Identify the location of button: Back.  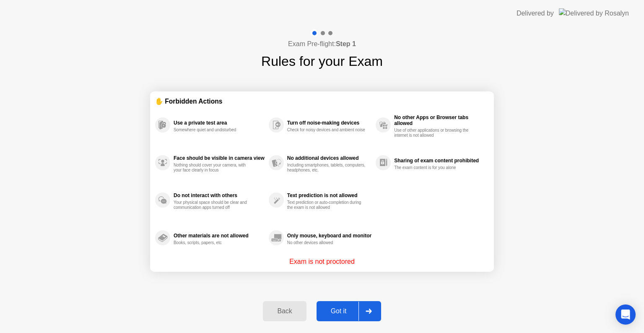
(284, 311).